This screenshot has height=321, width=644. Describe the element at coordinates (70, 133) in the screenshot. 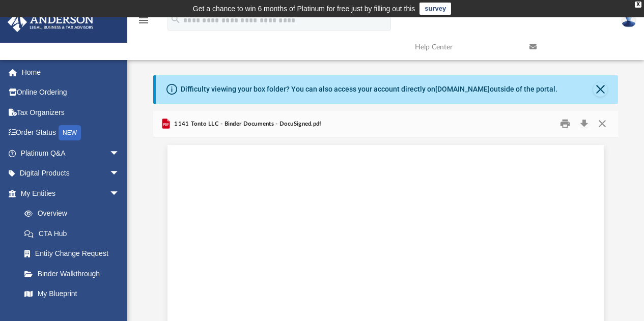

I see `div: NEW` at that location.